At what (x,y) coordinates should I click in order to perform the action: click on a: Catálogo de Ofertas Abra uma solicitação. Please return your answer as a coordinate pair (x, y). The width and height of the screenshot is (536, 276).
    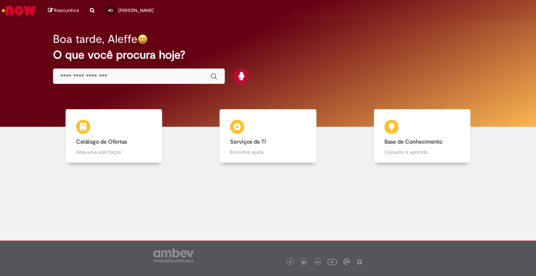
    Looking at the image, I should click on (114, 136).